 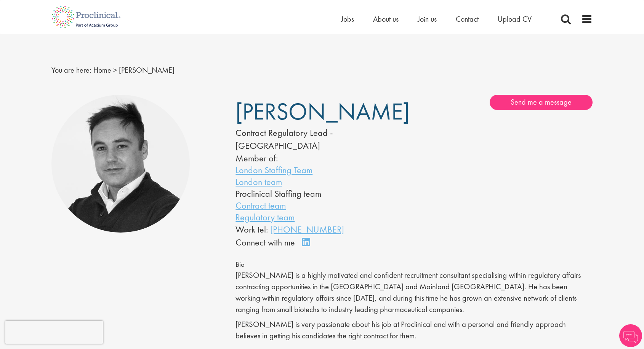 I want to click on a: About us, so click(x=386, y=19).